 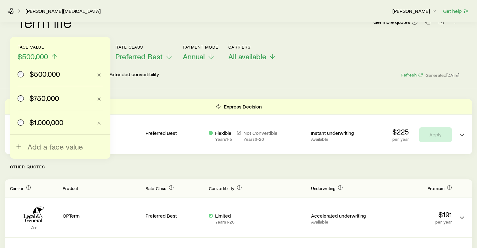 What do you see at coordinates (260, 133) in the screenshot?
I see `p: Not Convertible` at bounding box center [260, 133].